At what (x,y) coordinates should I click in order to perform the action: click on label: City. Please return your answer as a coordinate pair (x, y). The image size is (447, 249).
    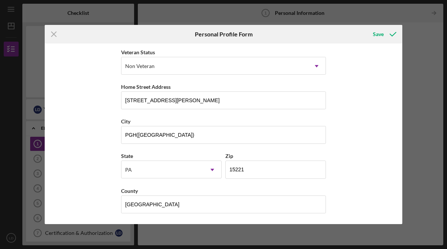
    Looking at the image, I should click on (125, 121).